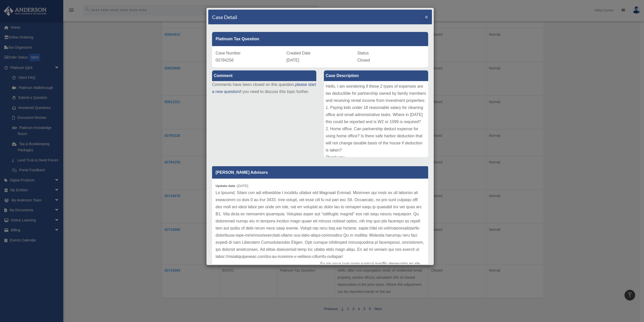 This screenshot has width=644, height=322. What do you see at coordinates (264, 88) in the screenshot?
I see `p: Comments have been closed on this question, if you need to discuss this topic further.` at bounding box center [264, 88].